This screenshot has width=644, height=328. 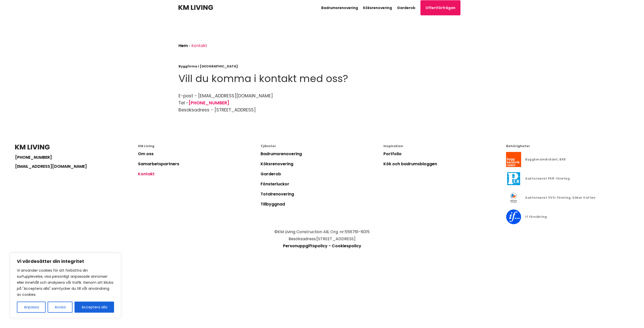 What do you see at coordinates (60, 307) in the screenshot?
I see `button: Avvisa` at bounding box center [60, 307].